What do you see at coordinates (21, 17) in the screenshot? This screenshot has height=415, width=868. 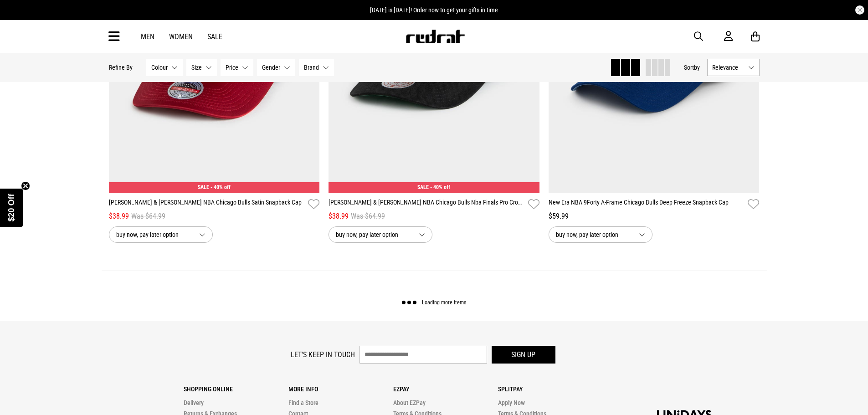 I see `button: Open LiveChat chat widget` at bounding box center [21, 17].